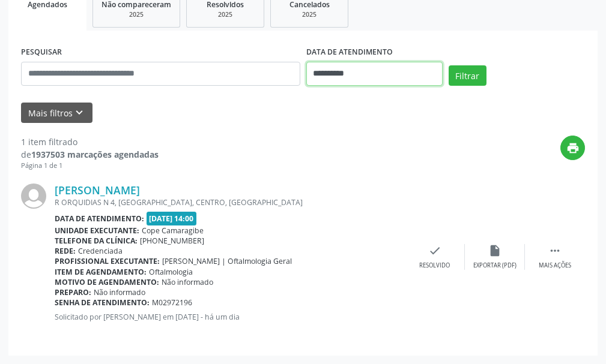 Image resolution: width=606 pixels, height=364 pixels. Describe the element at coordinates (495, 266) in the screenshot. I see `div: Exportar (PDF)` at that location.